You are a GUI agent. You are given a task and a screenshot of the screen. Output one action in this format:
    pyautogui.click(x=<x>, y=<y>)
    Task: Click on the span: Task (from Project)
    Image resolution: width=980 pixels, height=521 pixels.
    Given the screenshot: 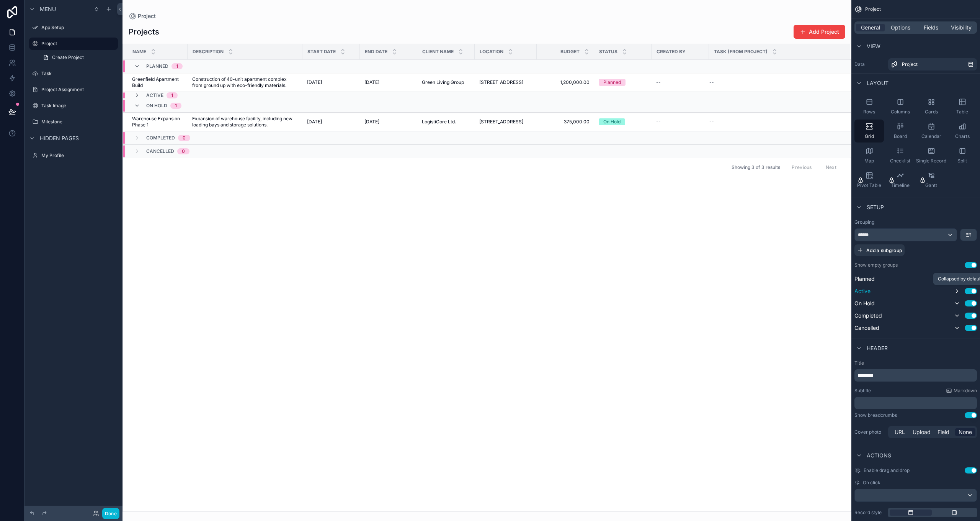 What is the action you would take?
    pyautogui.click(x=741, y=51)
    